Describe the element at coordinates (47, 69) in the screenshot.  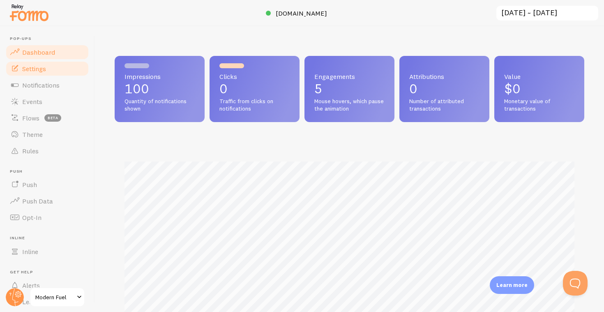
I see `a: Settings` at that location.